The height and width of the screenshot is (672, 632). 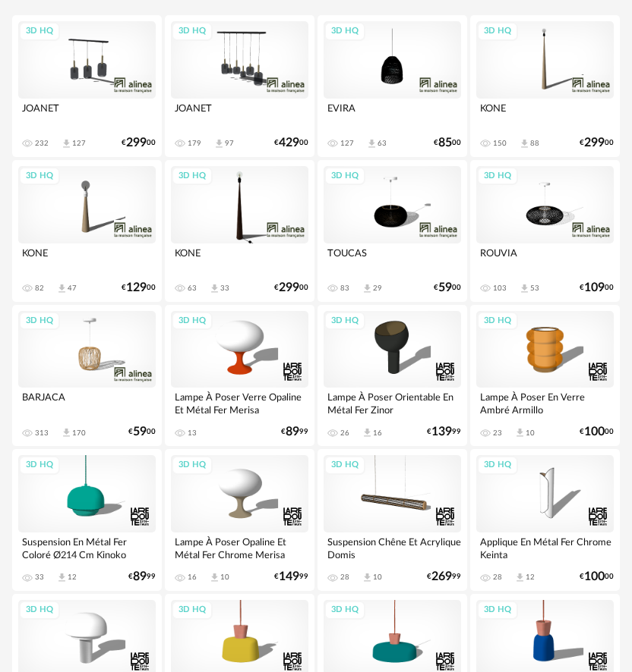 I want to click on div: 127, so click(x=79, y=144).